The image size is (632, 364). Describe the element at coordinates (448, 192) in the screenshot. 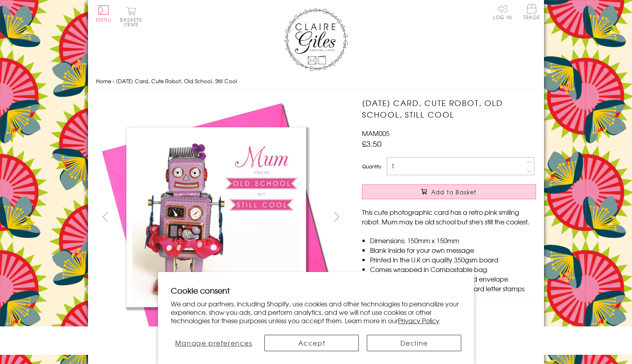

I see `button: Add to Basket` at that location.